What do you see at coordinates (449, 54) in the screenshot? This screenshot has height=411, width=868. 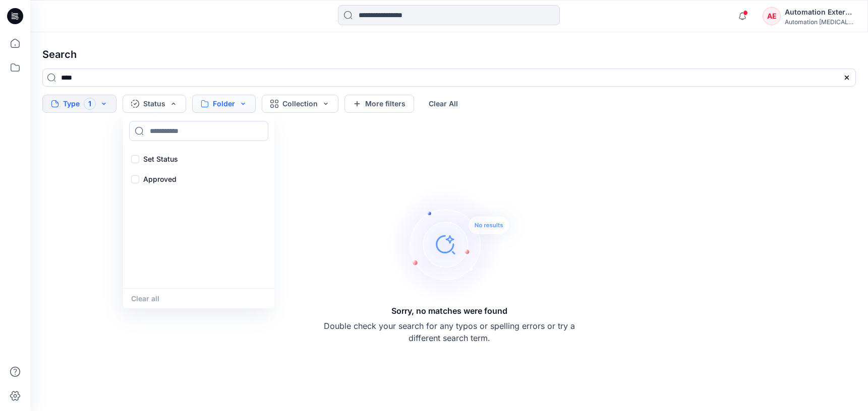 I see `h4: Search` at bounding box center [449, 54].